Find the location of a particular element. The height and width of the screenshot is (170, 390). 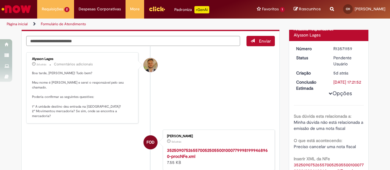

span: FOD is located at coordinates (151, 143).